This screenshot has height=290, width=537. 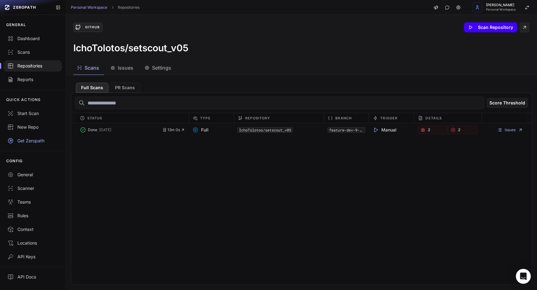 What do you see at coordinates (92, 88) in the screenshot?
I see `button: Full Scans` at bounding box center [92, 88].